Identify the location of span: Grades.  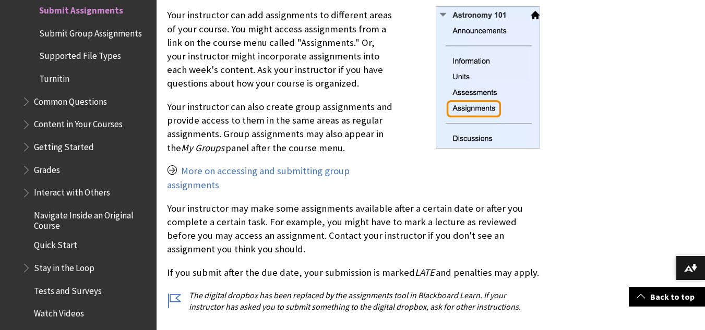
(47, 168).